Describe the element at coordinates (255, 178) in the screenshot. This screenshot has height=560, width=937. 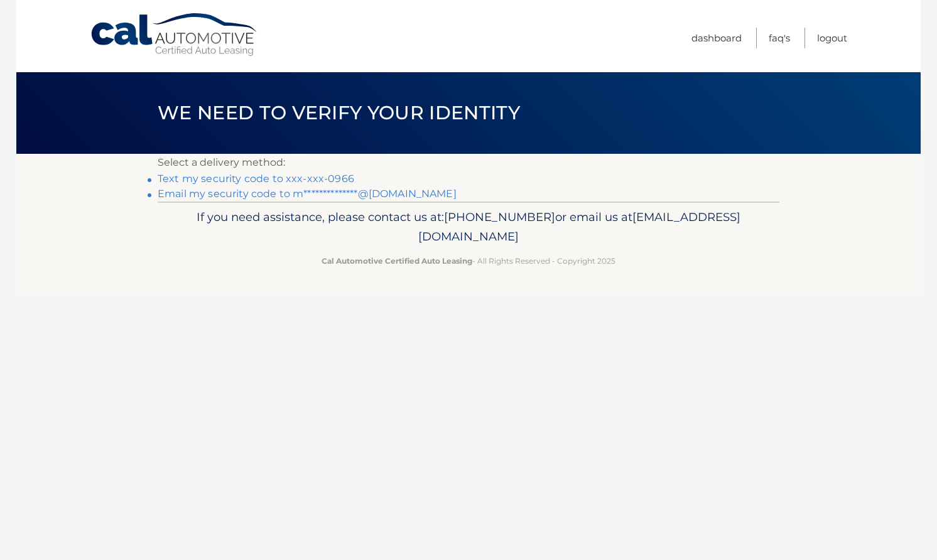
I see `a: Text my security code to xxx-xxx-0966` at that location.